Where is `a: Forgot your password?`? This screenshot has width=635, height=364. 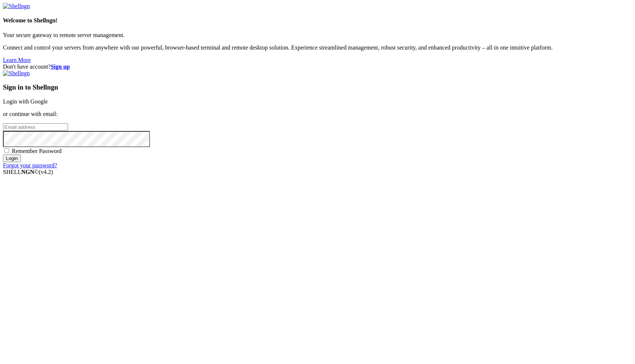
a: Forgot your password? is located at coordinates (30, 165).